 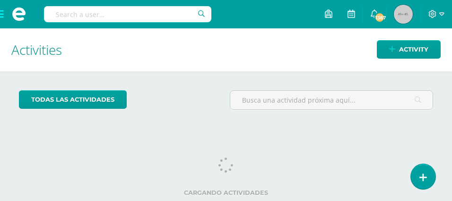 I want to click on input: Busca una actividad próxima aquí..., so click(x=331, y=100).